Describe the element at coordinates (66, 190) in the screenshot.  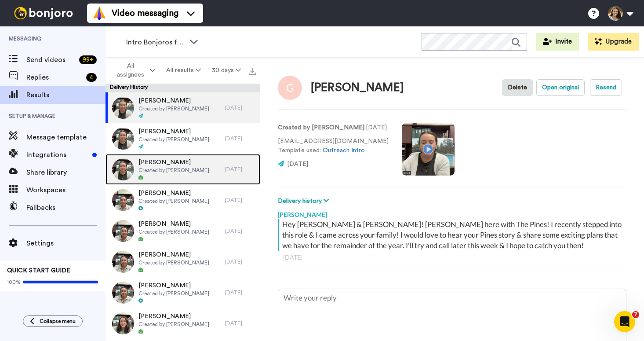
I see `span: Workspaces` at that location.